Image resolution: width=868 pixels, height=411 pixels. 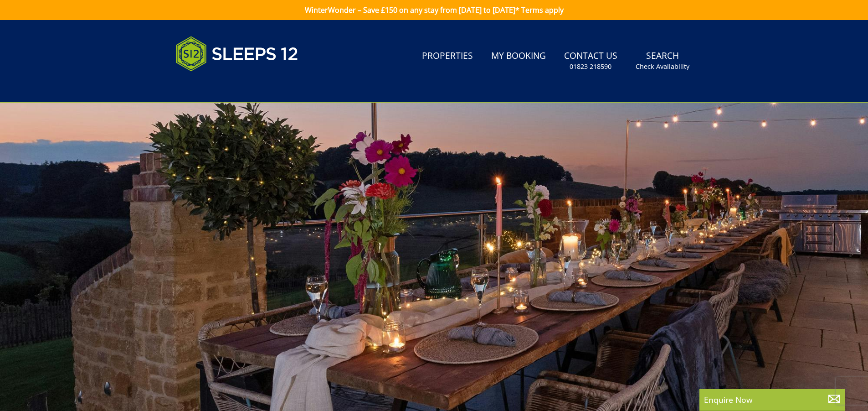 What do you see at coordinates (237, 54) in the screenshot?
I see `img: Sleeps 12` at bounding box center [237, 54].